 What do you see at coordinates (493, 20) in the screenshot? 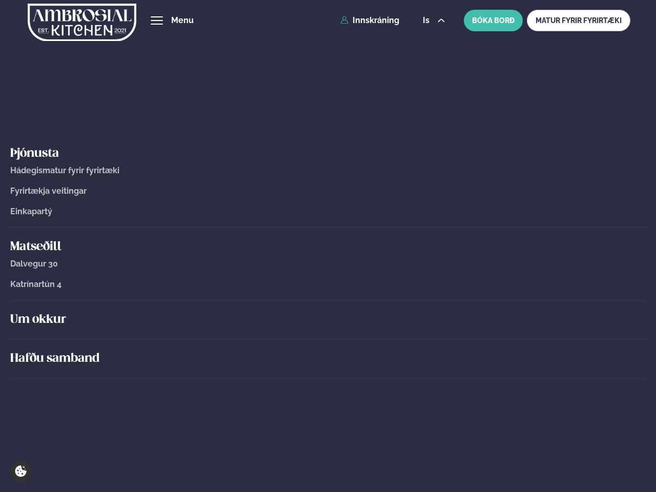
I see `button: BÓKA BORÐ` at bounding box center [493, 20].